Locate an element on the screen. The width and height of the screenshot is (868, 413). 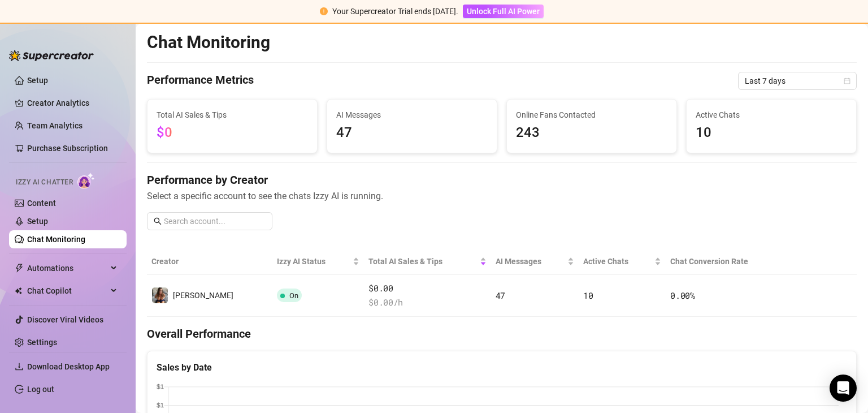
h4: Overall Performance is located at coordinates (502, 333).